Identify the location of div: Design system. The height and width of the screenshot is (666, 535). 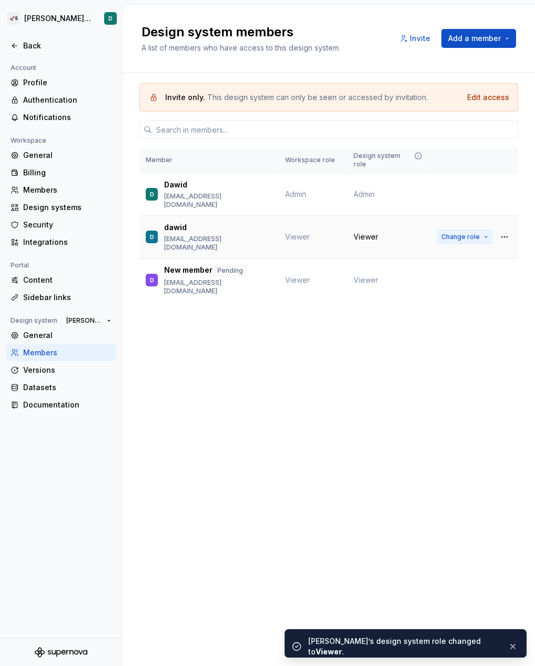
(34, 321).